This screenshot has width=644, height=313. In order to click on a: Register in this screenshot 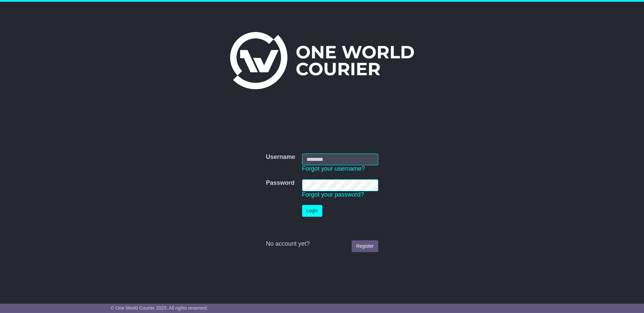, I will do `click(365, 246)`.